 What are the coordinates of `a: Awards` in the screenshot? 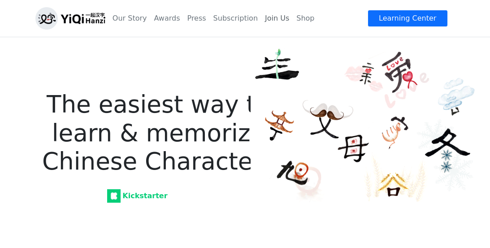 It's located at (167, 18).